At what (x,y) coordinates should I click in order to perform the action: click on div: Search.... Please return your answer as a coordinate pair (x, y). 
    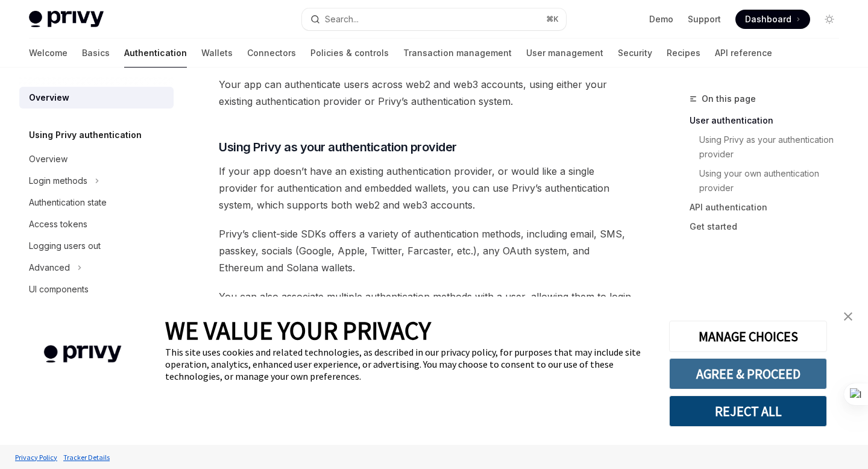
    Looking at the image, I should click on (342, 19).